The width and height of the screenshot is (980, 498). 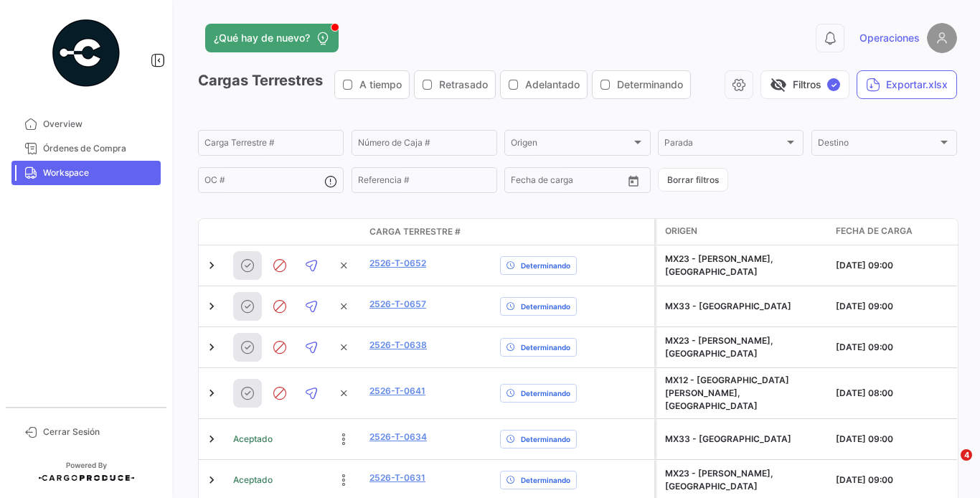 What do you see at coordinates (296, 232) in the screenshot?
I see `datatable-header-cell: Estado` at bounding box center [296, 232].